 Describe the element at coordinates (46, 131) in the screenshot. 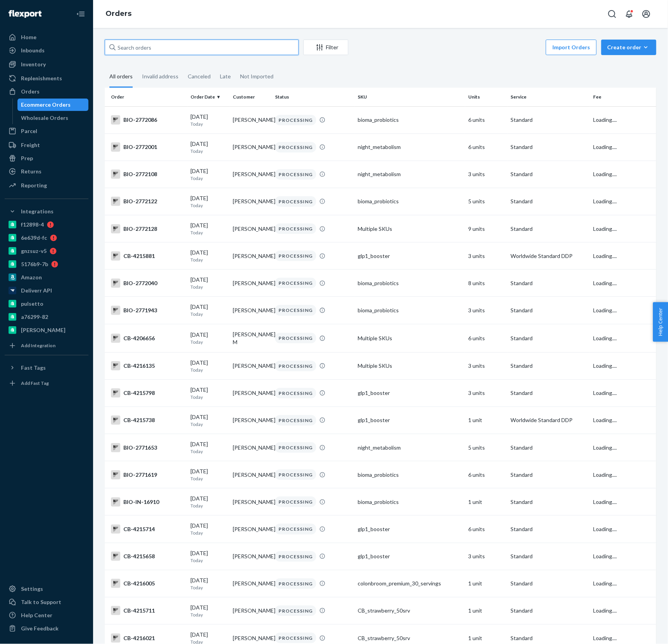

I see `a: Parcel` at that location.